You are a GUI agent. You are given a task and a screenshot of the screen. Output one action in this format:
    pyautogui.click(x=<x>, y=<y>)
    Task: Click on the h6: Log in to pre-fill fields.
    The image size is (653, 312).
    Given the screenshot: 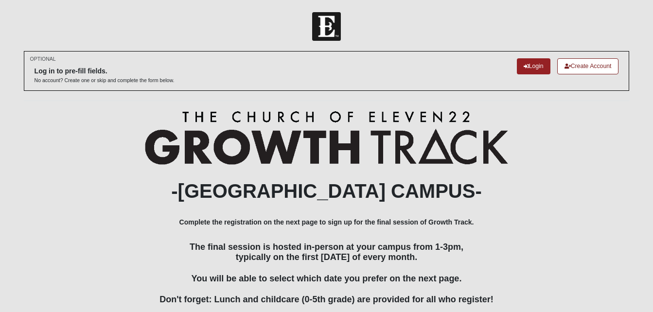 What is the action you would take?
    pyautogui.click(x=104, y=71)
    